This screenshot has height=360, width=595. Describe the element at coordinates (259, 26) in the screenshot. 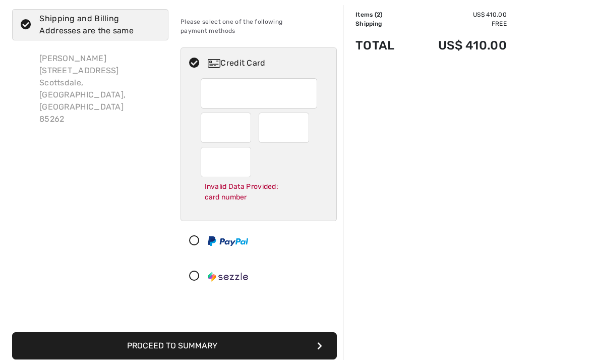

I see `div: Please select one of the following payment methods` at that location.